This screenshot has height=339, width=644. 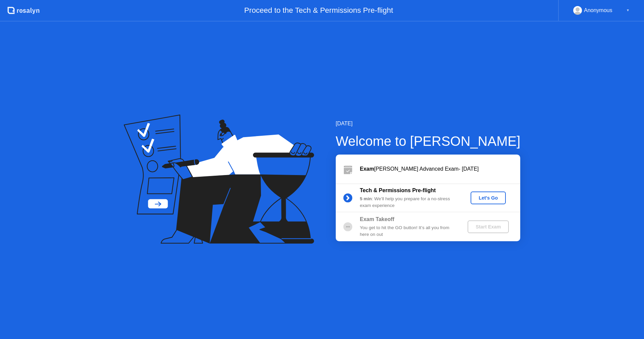 What do you see at coordinates (598, 10) in the screenshot?
I see `div: Anonymous` at bounding box center [598, 10].